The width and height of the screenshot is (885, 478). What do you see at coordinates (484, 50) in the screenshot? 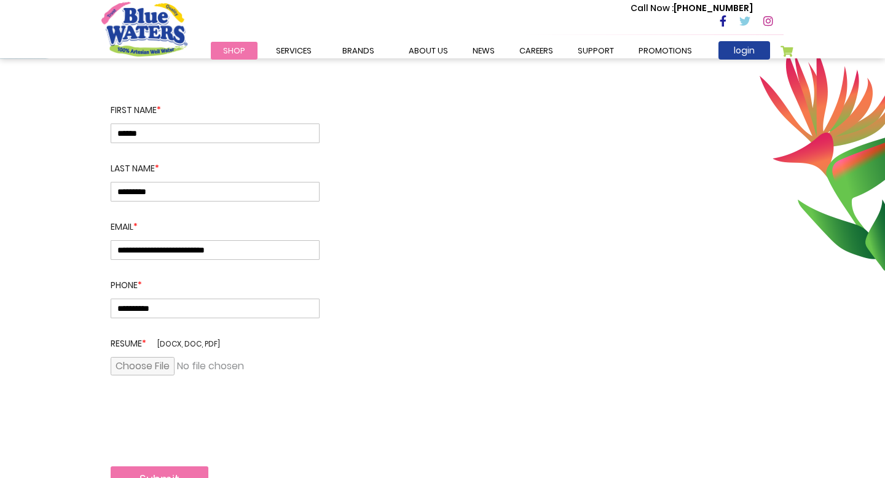
I see `a: News` at bounding box center [484, 50].